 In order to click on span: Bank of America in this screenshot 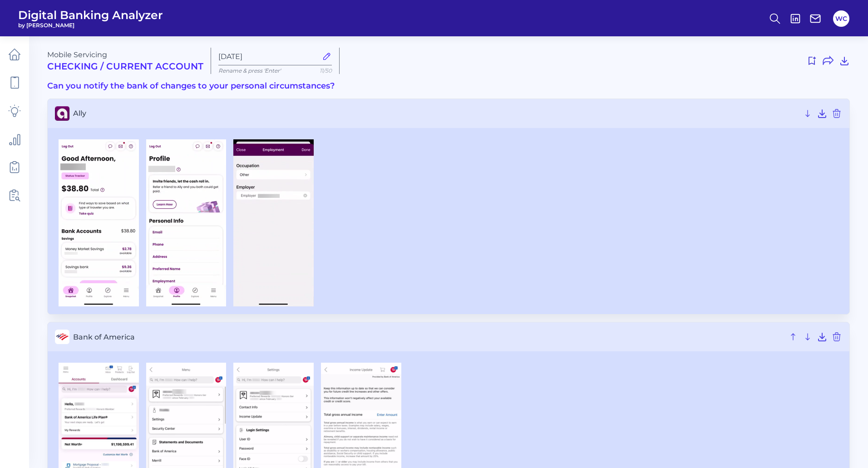, I will do `click(429, 337)`.